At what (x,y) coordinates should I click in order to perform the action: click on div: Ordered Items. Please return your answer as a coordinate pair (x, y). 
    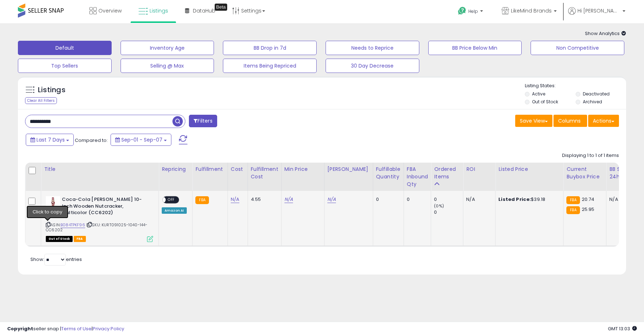
    Looking at the image, I should click on (447, 173).